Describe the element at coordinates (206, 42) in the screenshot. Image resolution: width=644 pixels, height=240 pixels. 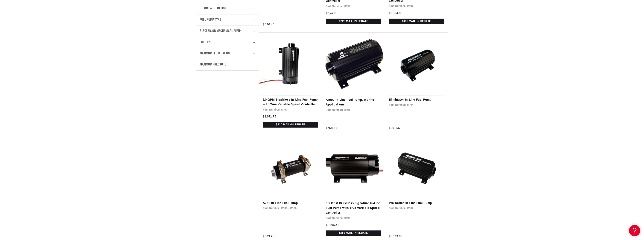
I see `span: Fuel Type` at that location.